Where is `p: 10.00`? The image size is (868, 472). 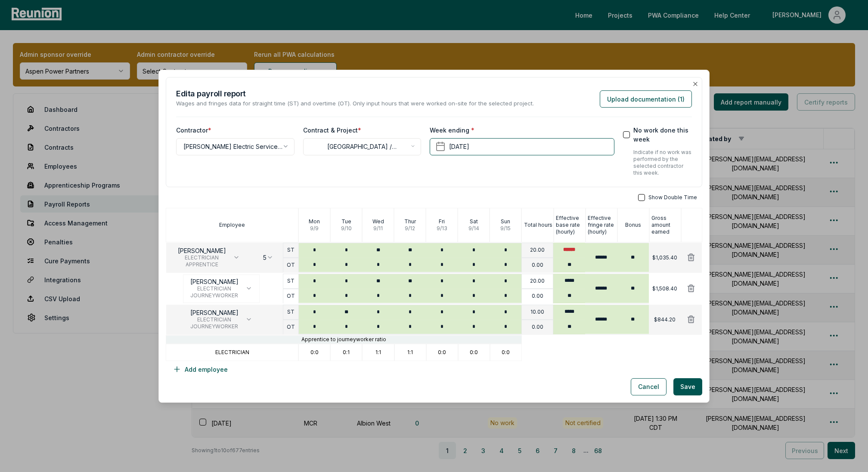 p: 10.00 is located at coordinates (537, 312).